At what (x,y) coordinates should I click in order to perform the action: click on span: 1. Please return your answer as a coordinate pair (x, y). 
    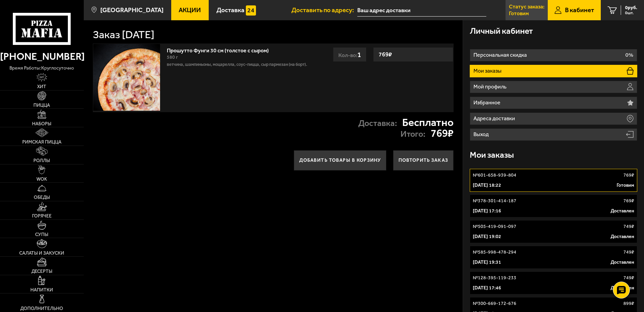
    Looking at the image, I should click on (358, 55).